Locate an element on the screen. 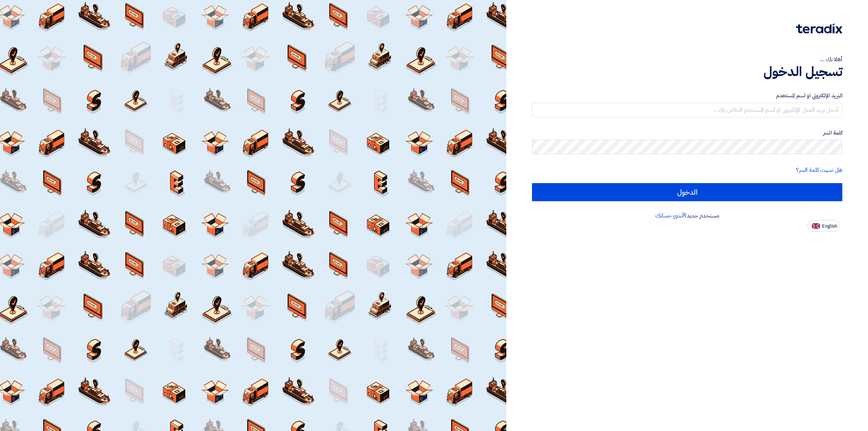 This screenshot has width=868, height=431. div: مستخدم جديد؟ is located at coordinates (687, 216).